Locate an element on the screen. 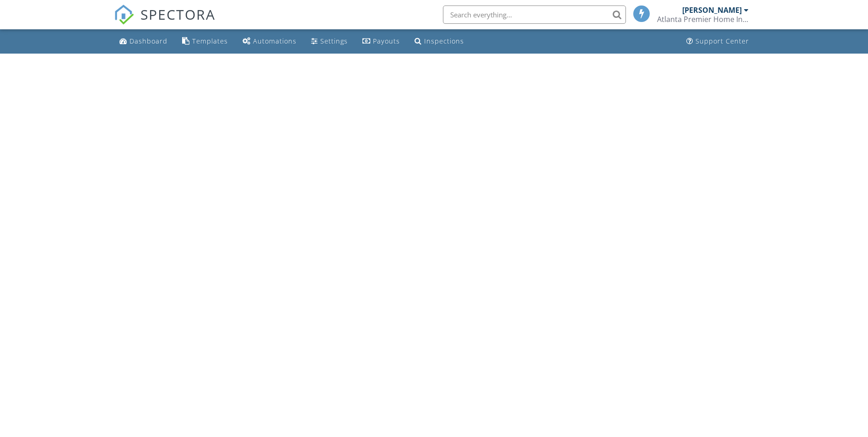 The image size is (868, 437). div: Support Center is located at coordinates (722, 41).